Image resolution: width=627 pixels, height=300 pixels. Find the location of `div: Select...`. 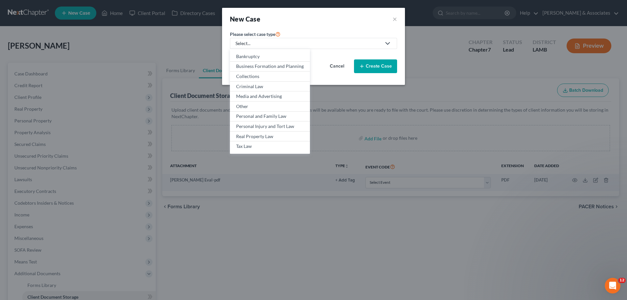

div: Select... is located at coordinates (308, 43).